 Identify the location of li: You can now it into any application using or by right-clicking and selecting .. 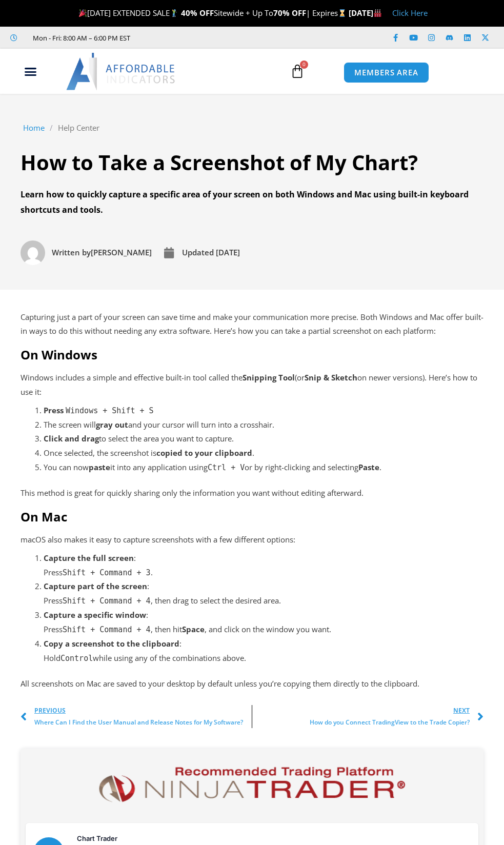
(263, 467).